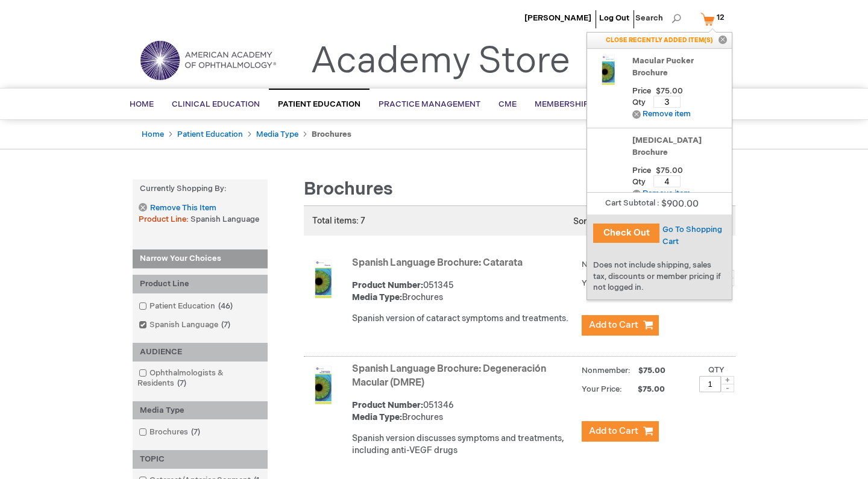 This screenshot has width=868, height=479. Describe the element at coordinates (626, 233) in the screenshot. I see `a: Check Out` at that location.